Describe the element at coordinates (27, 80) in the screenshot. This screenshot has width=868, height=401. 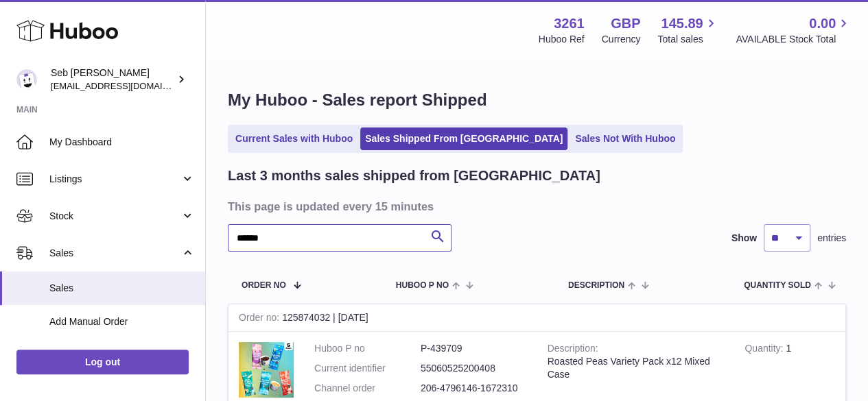
I see `img: internalAdmin-3261@internal.huboo.com` at that location.